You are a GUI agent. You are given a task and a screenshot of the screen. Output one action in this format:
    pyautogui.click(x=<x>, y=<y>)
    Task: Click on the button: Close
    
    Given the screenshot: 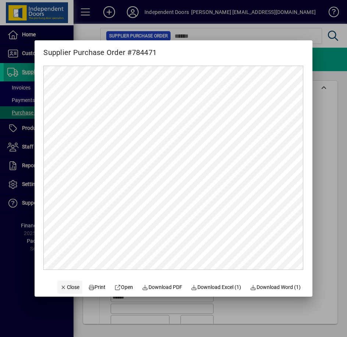 What is the action you would take?
    pyautogui.click(x=70, y=288)
    